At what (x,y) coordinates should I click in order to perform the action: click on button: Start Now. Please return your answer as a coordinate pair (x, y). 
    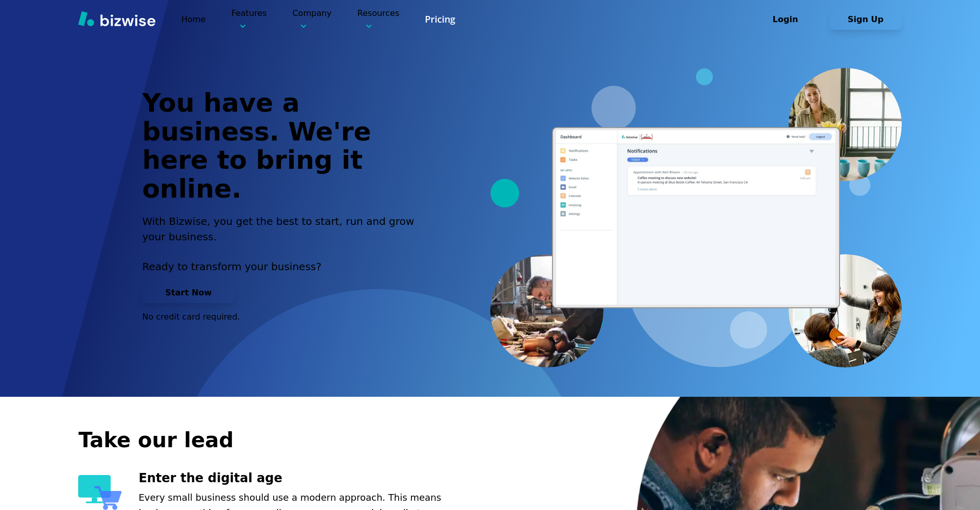
    Looking at the image, I should click on (188, 293).